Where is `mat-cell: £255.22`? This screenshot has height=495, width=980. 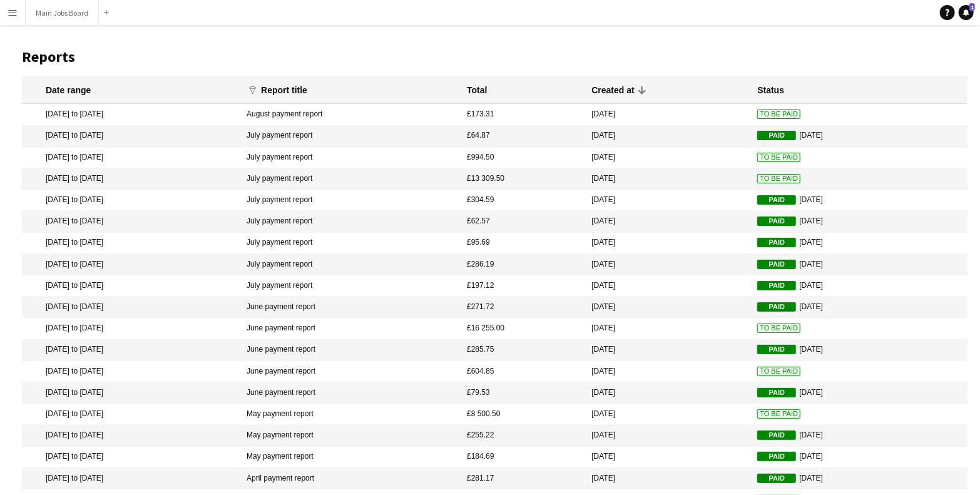
mat-cell: £255.22 is located at coordinates (523, 436).